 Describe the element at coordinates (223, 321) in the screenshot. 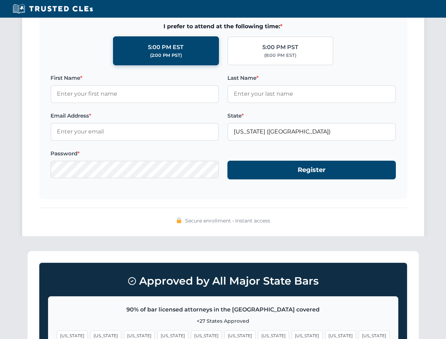

I see `p: +27 States Approved` at that location.